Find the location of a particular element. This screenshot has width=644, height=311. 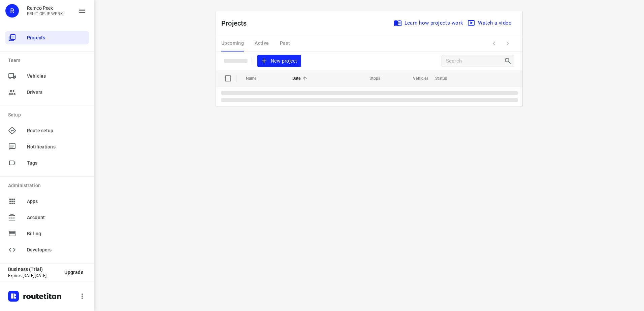

span: Notifications is located at coordinates (57, 147).